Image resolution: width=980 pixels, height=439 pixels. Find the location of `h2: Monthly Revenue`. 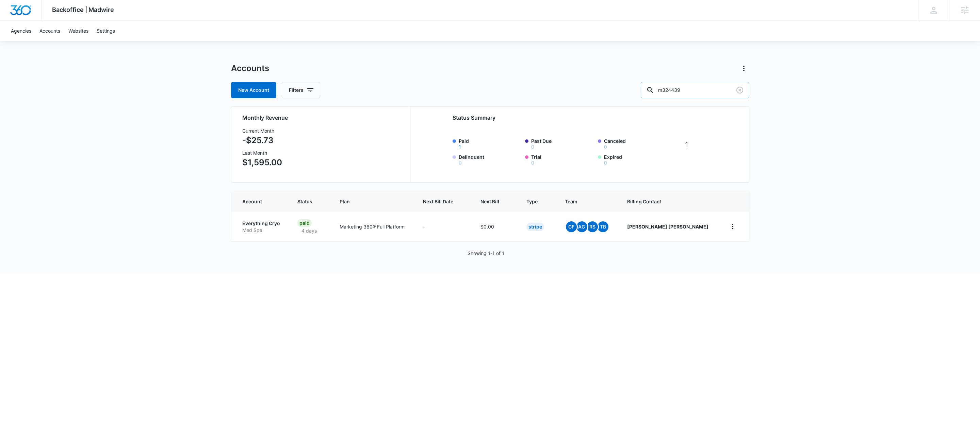

h2: Monthly Revenue is located at coordinates (322, 118).